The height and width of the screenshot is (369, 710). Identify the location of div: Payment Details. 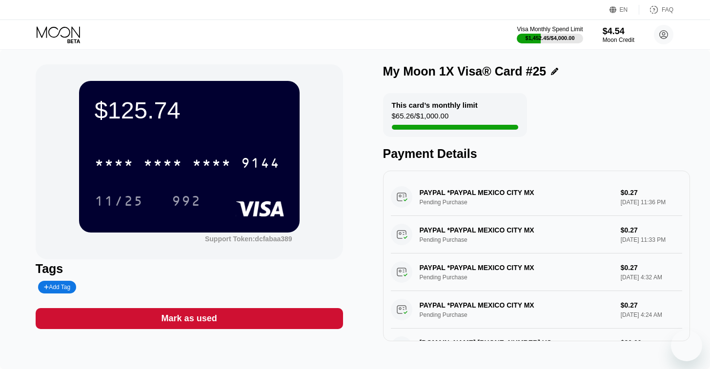
(536, 154).